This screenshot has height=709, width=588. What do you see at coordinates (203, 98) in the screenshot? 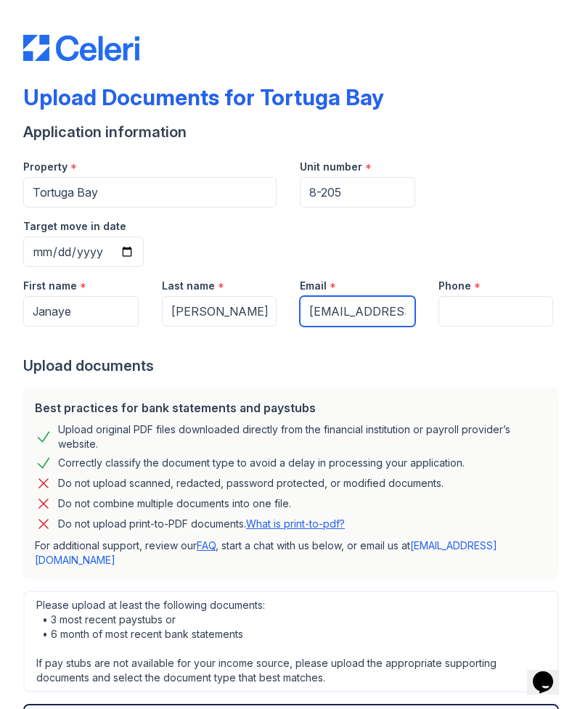
I see `div: Upload Documents for Tortuga Bay` at bounding box center [203, 98].